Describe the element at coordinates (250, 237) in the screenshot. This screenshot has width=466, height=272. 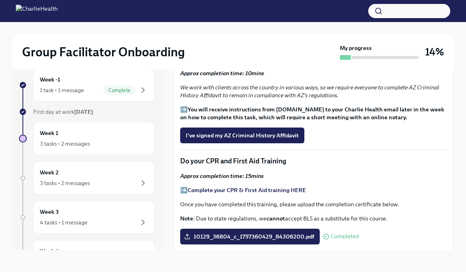
I see `span: 10129_36804_c_1757360429_84306200.pdf` at that location.